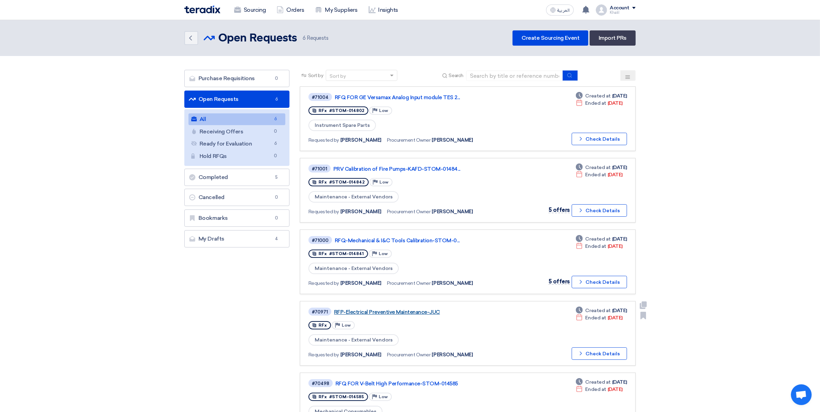 The height and width of the screenshot is (412, 820). What do you see at coordinates (237, 218) in the screenshot?
I see `a: Bookmarks0` at bounding box center [237, 218].